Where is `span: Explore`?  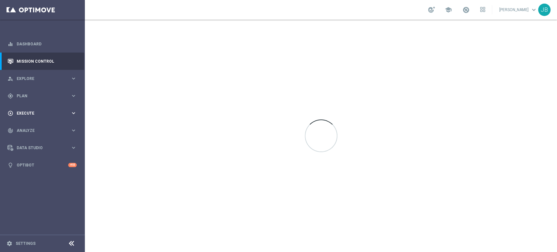 span: Explore is located at coordinates (43, 79).